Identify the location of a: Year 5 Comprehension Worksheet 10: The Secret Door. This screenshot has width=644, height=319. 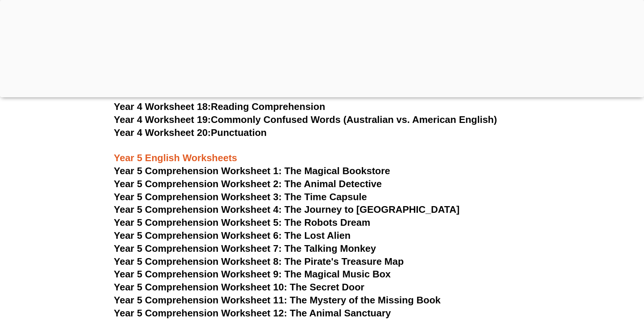
(239, 288).